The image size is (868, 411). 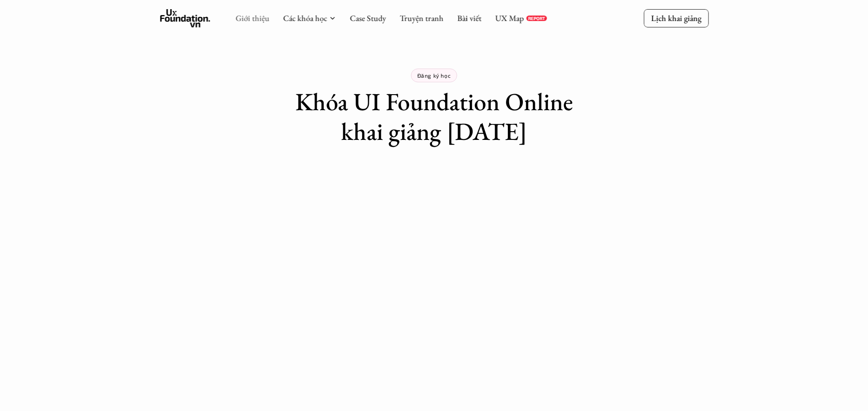 What do you see at coordinates (434, 75) in the screenshot?
I see `p: Đăng ký học` at bounding box center [434, 75].